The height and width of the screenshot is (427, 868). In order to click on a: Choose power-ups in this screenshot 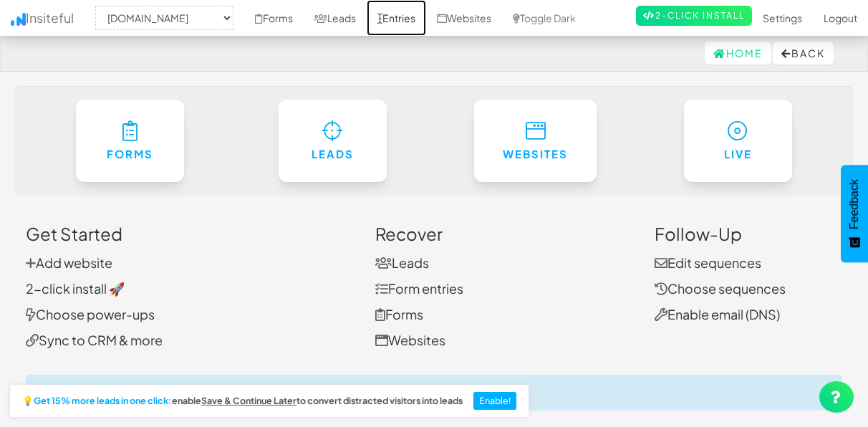, I will do `click(90, 314)`.